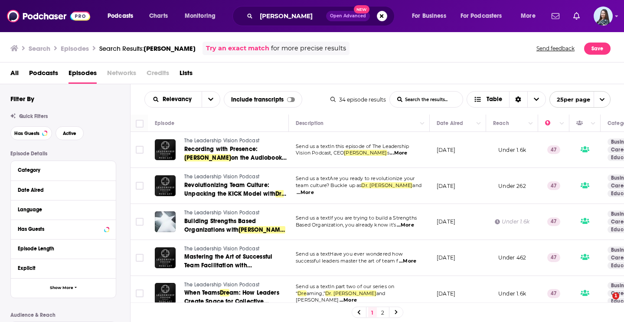 The width and height of the screenshot is (624, 322). Describe the element at coordinates (221, 149) in the screenshot. I see `span: Recording with Presence:` at that location.